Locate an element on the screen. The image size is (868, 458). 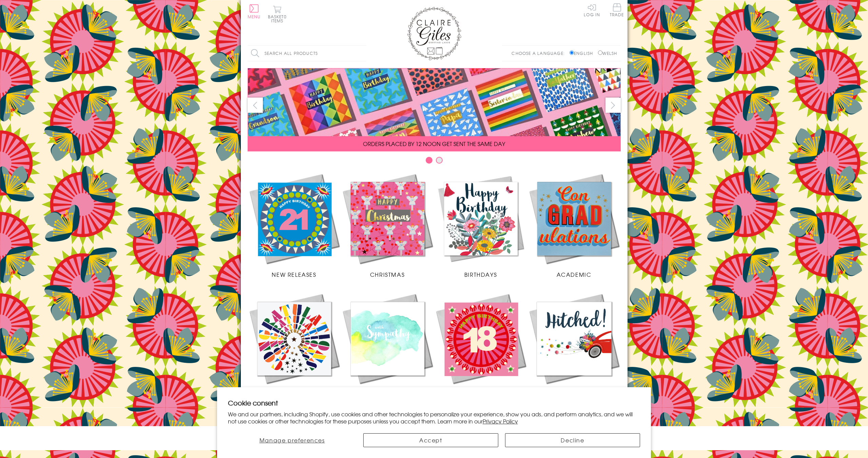
span: New Releases is located at coordinates (294, 274).